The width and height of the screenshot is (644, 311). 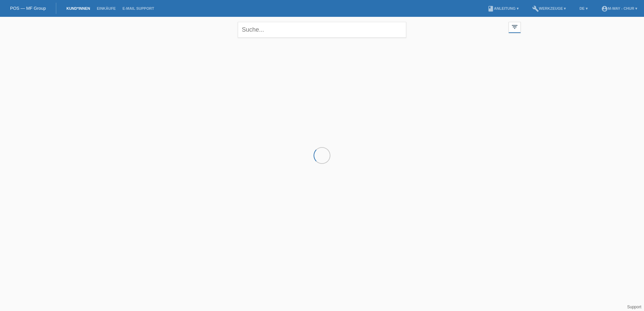 What do you see at coordinates (619, 9) in the screenshot?
I see `a: account_circlem-way - Chur ▾` at bounding box center [619, 9].